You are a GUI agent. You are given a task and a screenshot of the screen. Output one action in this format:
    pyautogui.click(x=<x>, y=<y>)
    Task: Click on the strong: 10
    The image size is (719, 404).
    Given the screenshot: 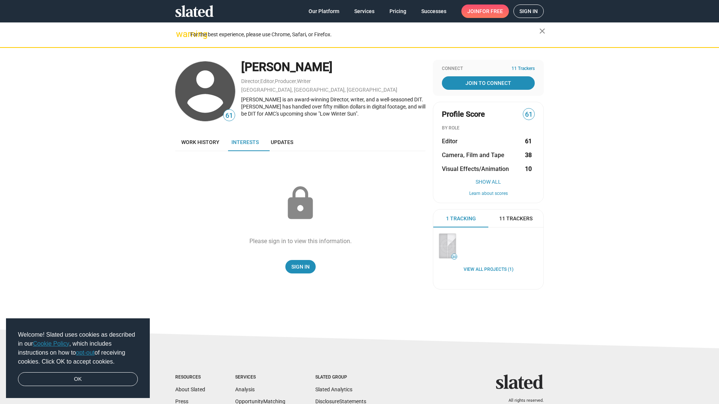 What is the action you would take?
    pyautogui.click(x=528, y=169)
    